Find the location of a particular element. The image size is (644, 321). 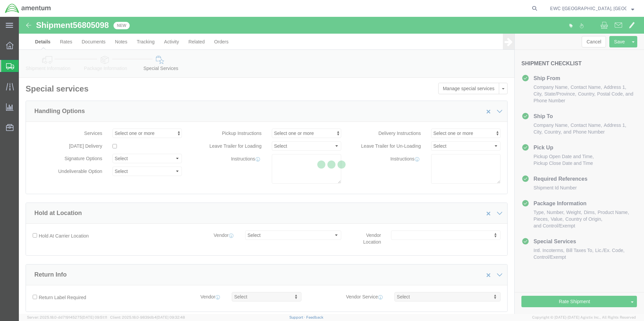

span: Client: 2025.18.0-9839db4 is located at coordinates (148, 317).